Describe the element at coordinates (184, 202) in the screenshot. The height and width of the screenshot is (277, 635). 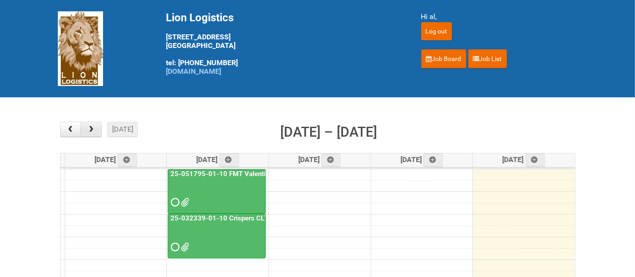
I see `span: MDN_REV (2) 25-051795-01-10 LEFTOVERS.xlsx FMT Masculine Sites (002)_REV.xlsx MDN_REV (2) 25-0517...` at that location.